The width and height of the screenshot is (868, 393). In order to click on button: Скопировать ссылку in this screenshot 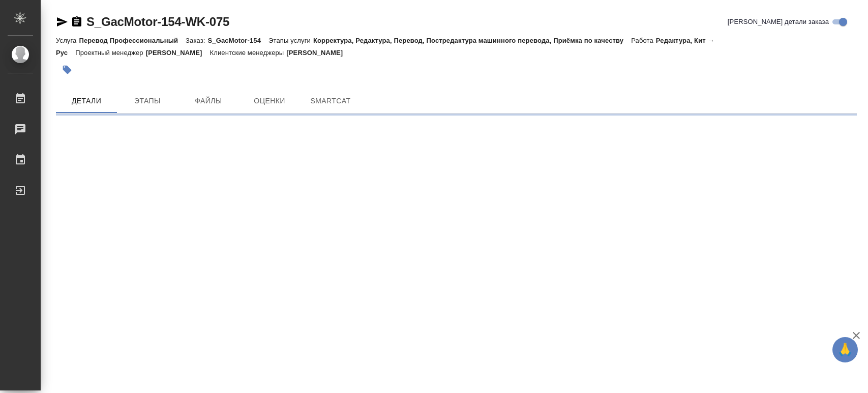, I will do `click(77, 22)`.